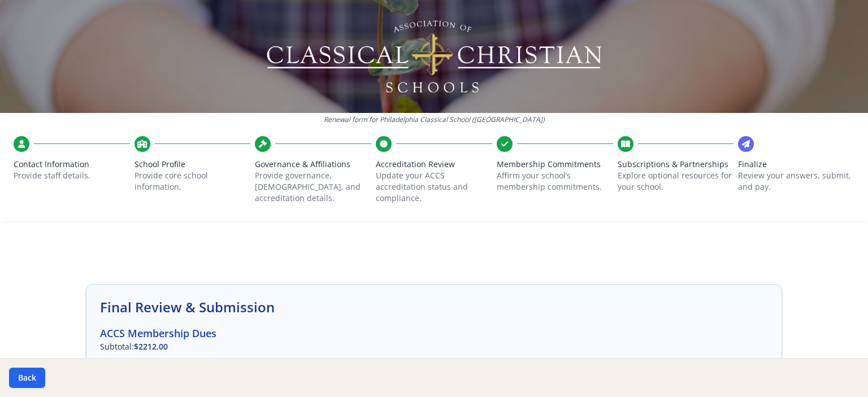 This screenshot has width=868, height=397. What do you see at coordinates (434, 307) in the screenshot?
I see `h2: Final Review & Submission` at bounding box center [434, 307].